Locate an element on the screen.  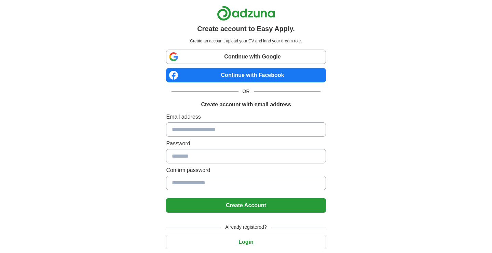
img: Adzuna logo is located at coordinates (246, 13).